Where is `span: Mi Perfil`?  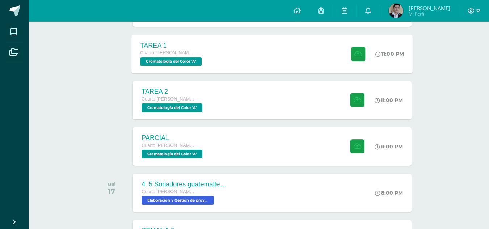
span: Mi Perfil is located at coordinates (429, 14).